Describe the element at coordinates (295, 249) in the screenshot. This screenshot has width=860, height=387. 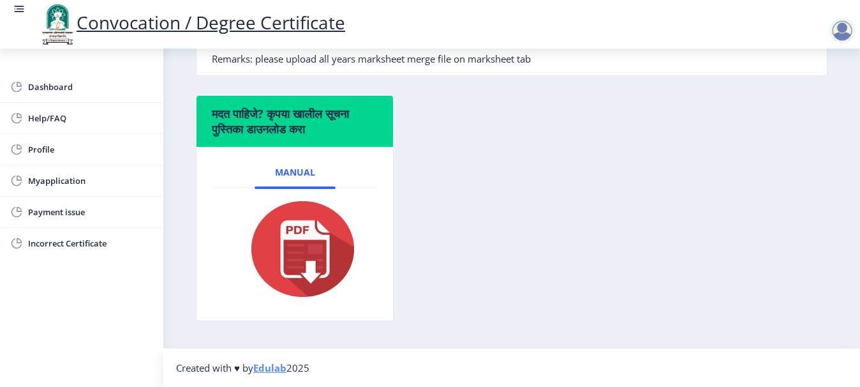
I see `img: pdf.png` at that location.